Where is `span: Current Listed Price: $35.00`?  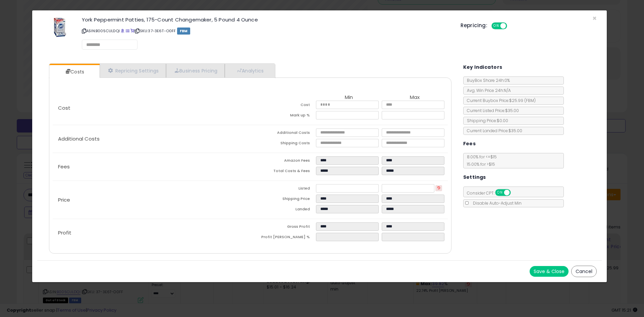 span: Current Listed Price: $35.00 is located at coordinates (491, 111).